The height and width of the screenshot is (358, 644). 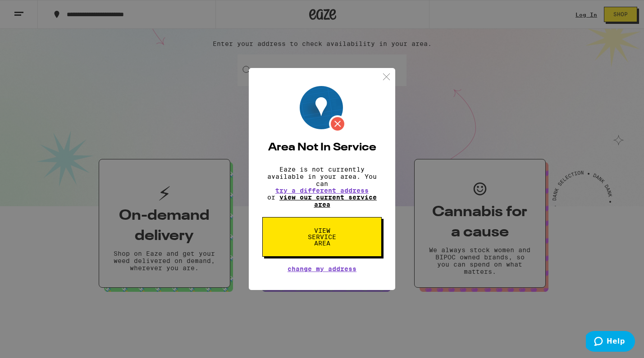 What do you see at coordinates (323, 109) in the screenshot?
I see `img: image` at bounding box center [323, 109].